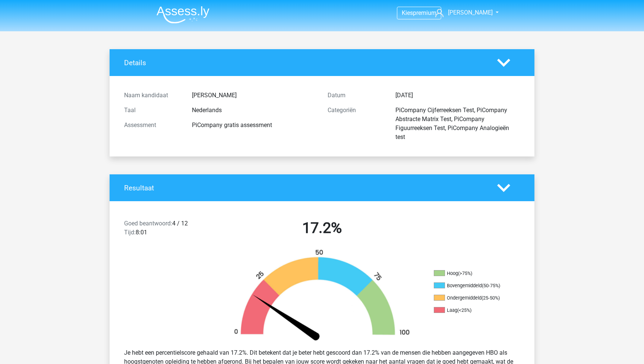 The height and width of the screenshot is (364, 644). What do you see at coordinates (471, 286) in the screenshot?
I see `li: Bovengemiddeld` at bounding box center [471, 286].